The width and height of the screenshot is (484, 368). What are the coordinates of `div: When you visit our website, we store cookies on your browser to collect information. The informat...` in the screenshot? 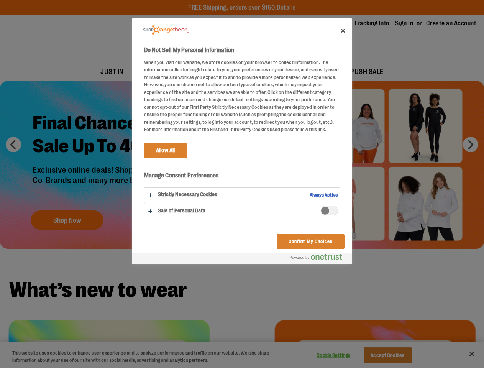 It's located at (242, 96).